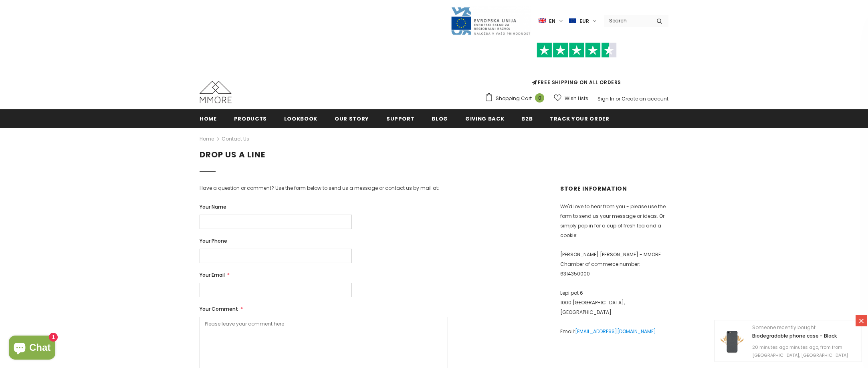 This screenshot has width=868, height=368. What do you see at coordinates (352, 118) in the screenshot?
I see `span: Our Story` at bounding box center [352, 118].